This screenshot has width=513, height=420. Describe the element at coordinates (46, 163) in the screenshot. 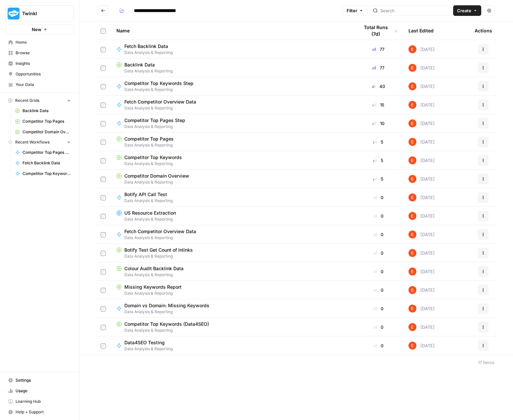

I see `span: Fetch Backlink Data` at that location.